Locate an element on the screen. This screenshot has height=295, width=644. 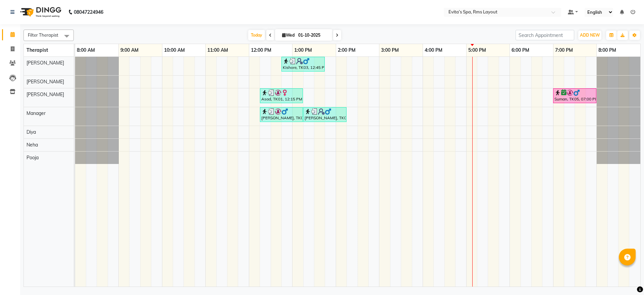
div: Asad, TK01, 12:15 PM-01:15 PM, Aroma Massage is located at coordinates (281, 96).